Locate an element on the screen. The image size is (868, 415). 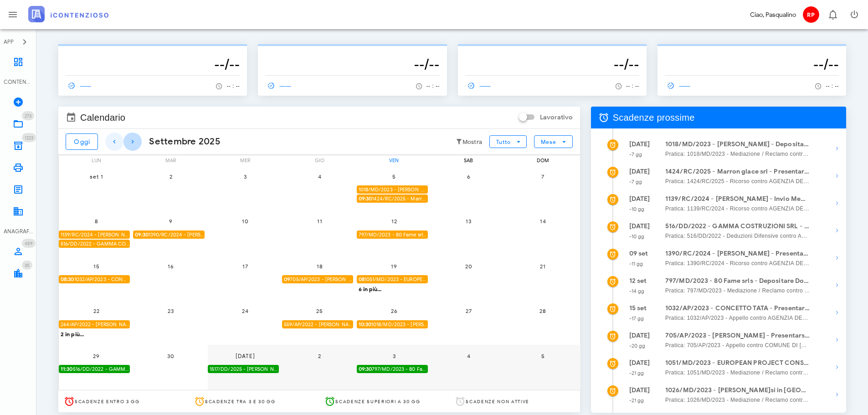
strong: 12 set is located at coordinates (638, 281).